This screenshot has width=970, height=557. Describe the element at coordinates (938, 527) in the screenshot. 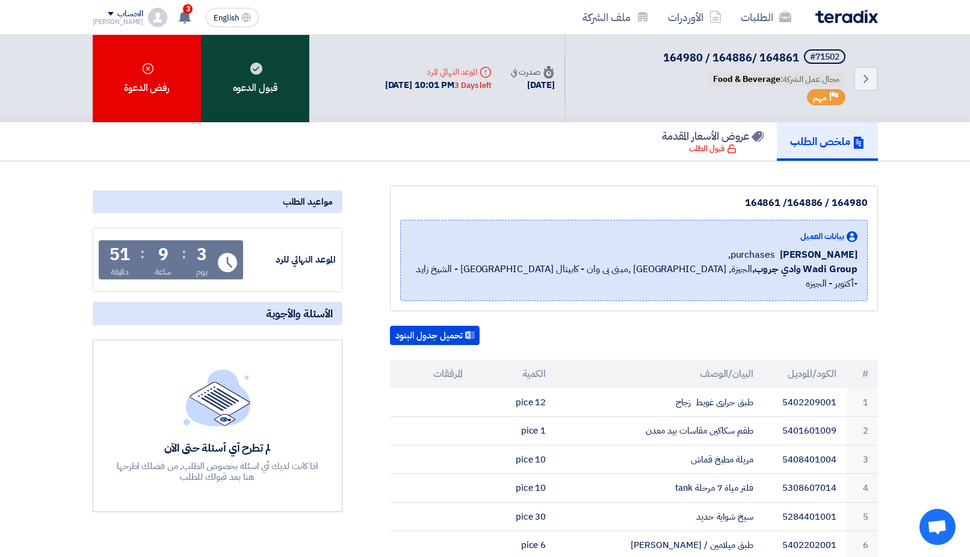

I see `div: دردشة مفتوحة` at that location.